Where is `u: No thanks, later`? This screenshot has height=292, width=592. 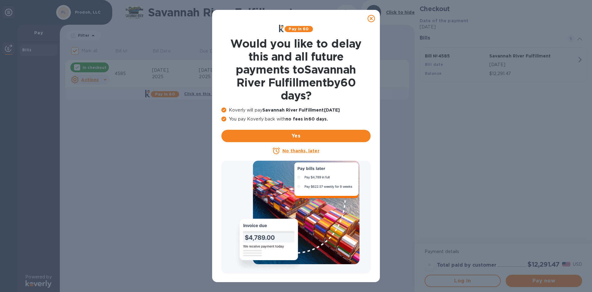
u: No thanks, later is located at coordinates (301, 151).